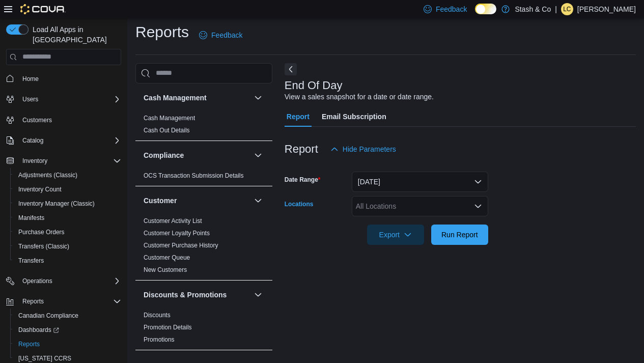 The image size is (644, 363). Describe the element at coordinates (568, 9) in the screenshot. I see `div: Lindsay Crosmas` at that location.